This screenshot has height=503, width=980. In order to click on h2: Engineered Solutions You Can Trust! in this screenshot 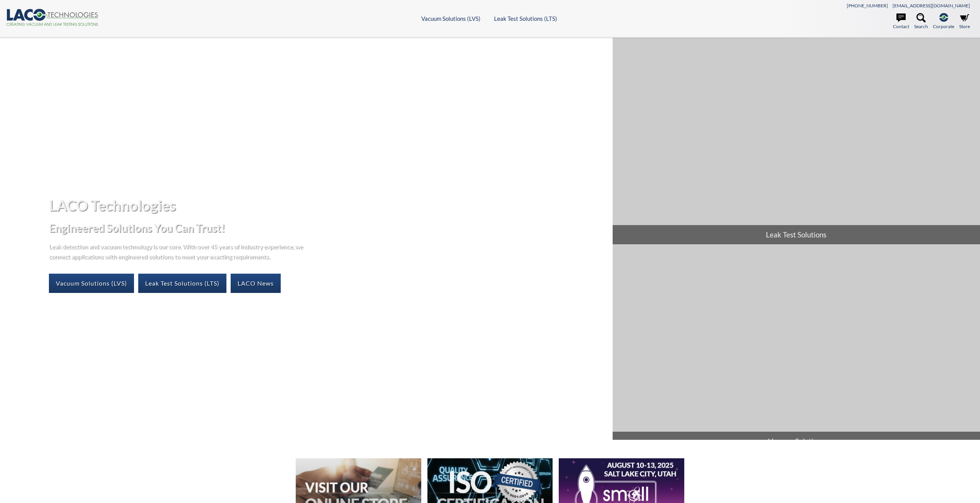, I will do `click(328, 228)`.